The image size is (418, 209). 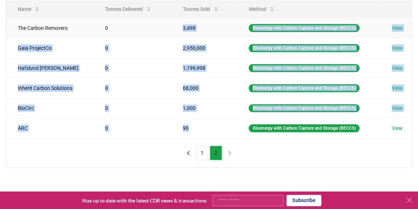 What do you see at coordinates (204, 68) in the screenshot?
I see `td: 1,199,998` at bounding box center [204, 68].